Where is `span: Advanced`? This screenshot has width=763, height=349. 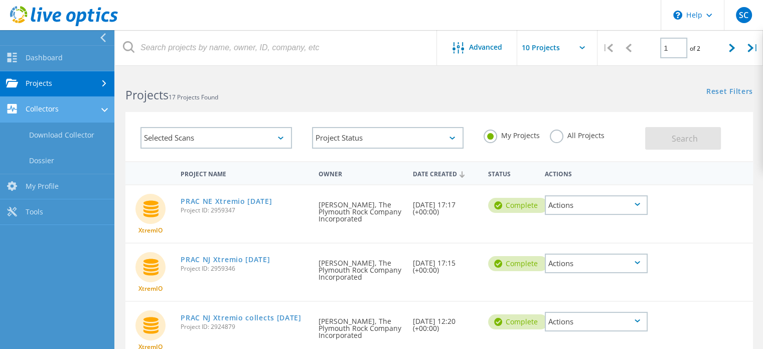
span: Advanced is located at coordinates (485, 47).